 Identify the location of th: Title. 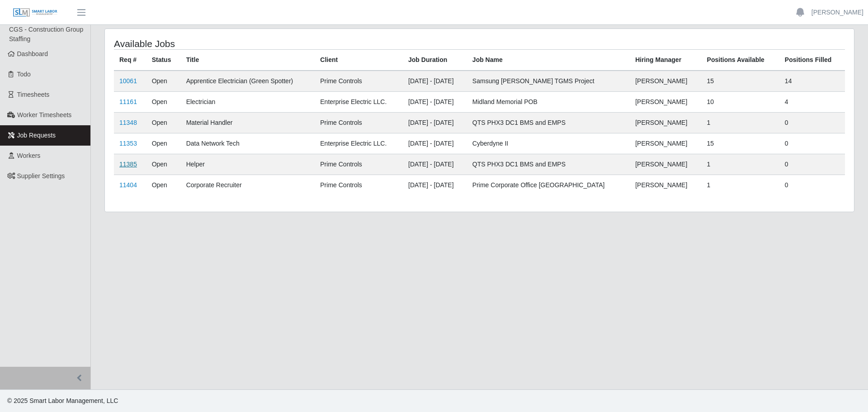
(248, 60).